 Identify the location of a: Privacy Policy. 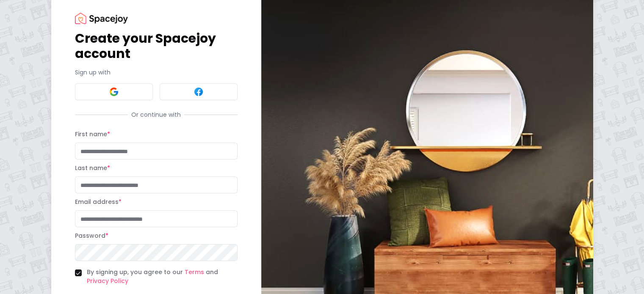
(107, 281).